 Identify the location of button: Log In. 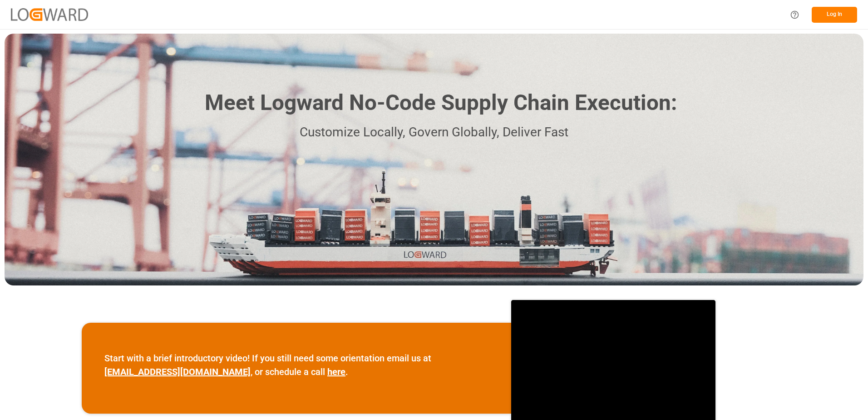
(835, 14).